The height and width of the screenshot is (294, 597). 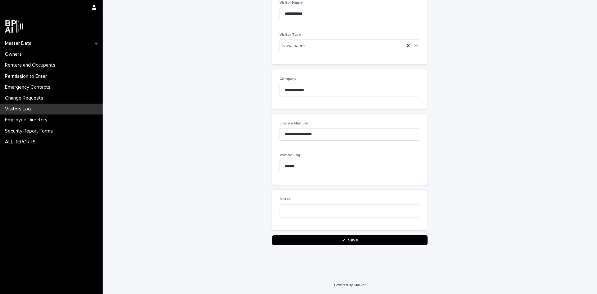 What do you see at coordinates (350, 240) in the screenshot?
I see `button: Save` at bounding box center [350, 240].